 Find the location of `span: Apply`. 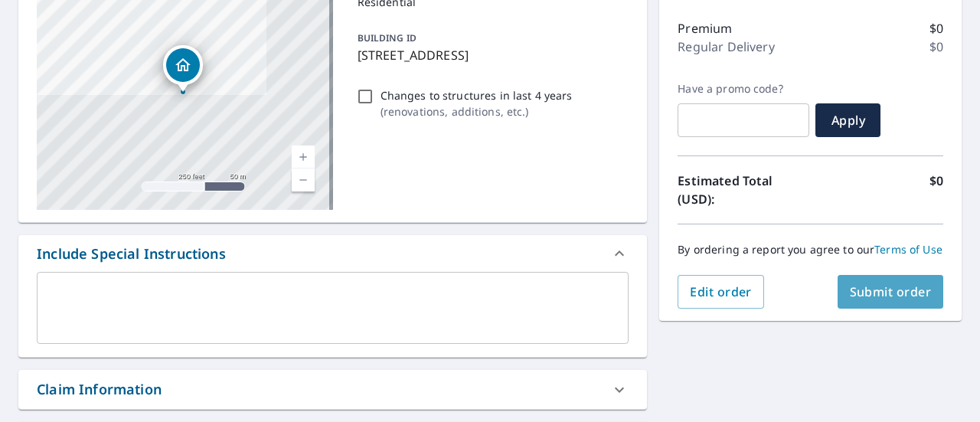

span: Apply is located at coordinates (847, 120).